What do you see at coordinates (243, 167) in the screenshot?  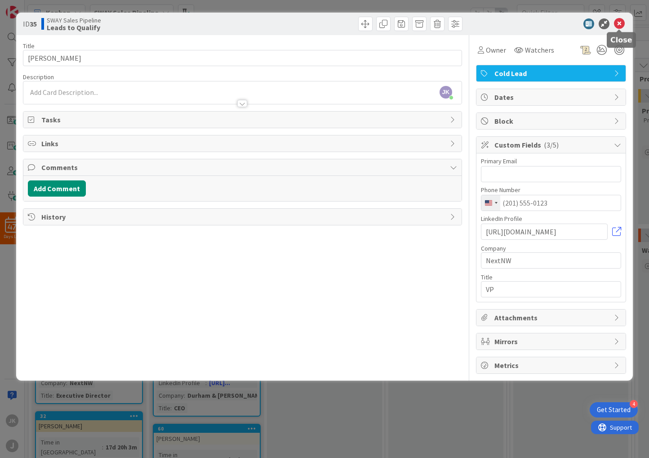 I see `span: Comments` at bounding box center [243, 167].